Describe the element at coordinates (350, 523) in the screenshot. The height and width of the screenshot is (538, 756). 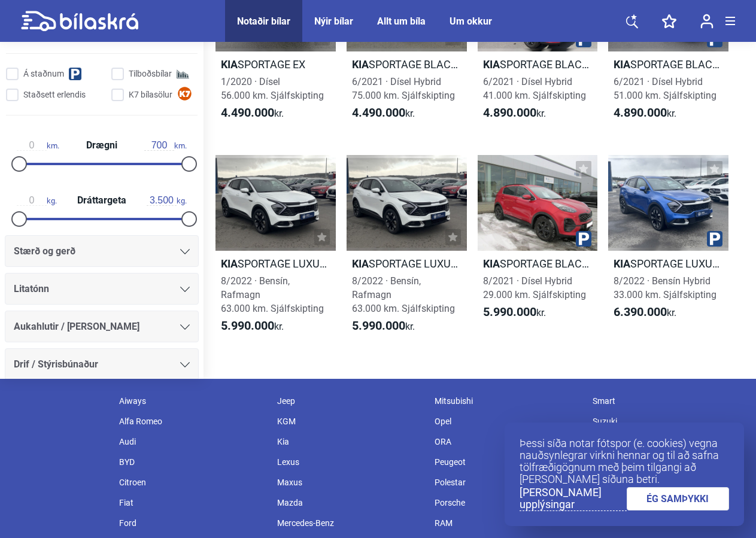
I see `div: Mercedes-Benz` at that location.